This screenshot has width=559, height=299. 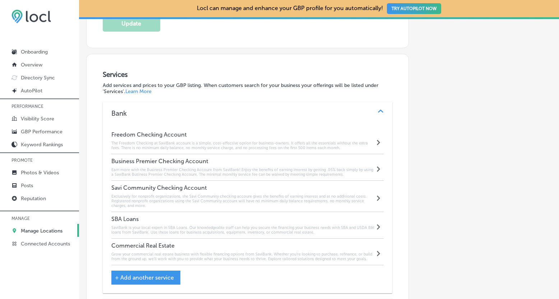 What do you see at coordinates (38, 78) in the screenshot?
I see `p: Directory Sync` at bounding box center [38, 78].